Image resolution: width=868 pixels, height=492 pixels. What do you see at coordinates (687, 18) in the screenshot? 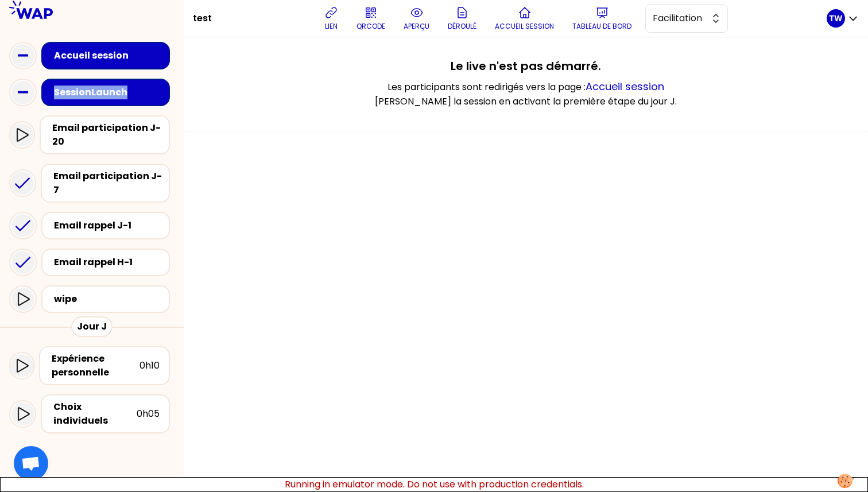
I see `button: Facilitation` at bounding box center [687, 18].